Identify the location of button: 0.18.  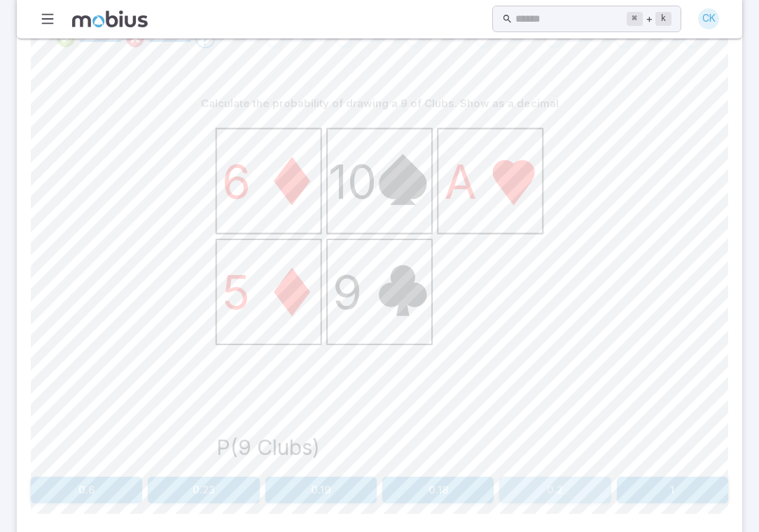
(438, 490).